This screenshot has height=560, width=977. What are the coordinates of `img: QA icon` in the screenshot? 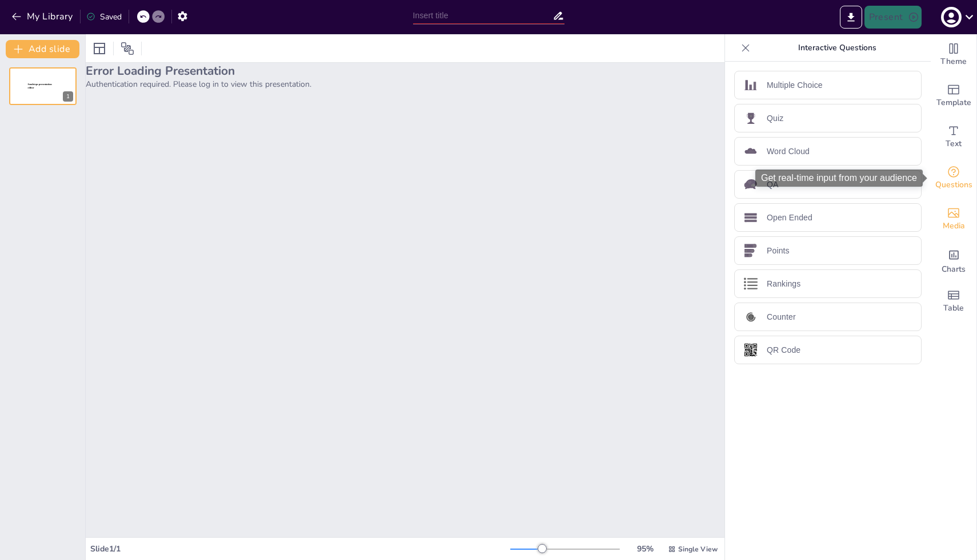 It's located at (751, 184).